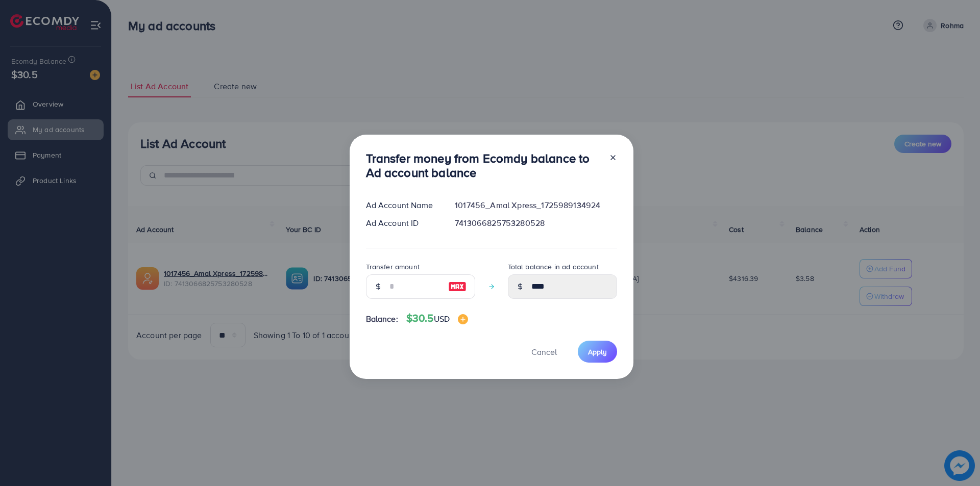 The height and width of the screenshot is (486, 980). What do you see at coordinates (597, 351) in the screenshot?
I see `button: Apply` at bounding box center [597, 351].